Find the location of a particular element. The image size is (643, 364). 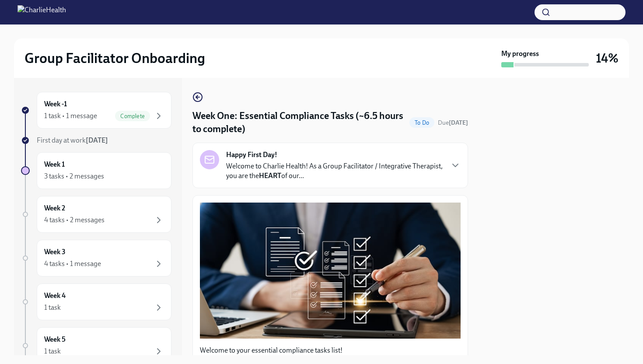

span: Complete is located at coordinates (132, 116).